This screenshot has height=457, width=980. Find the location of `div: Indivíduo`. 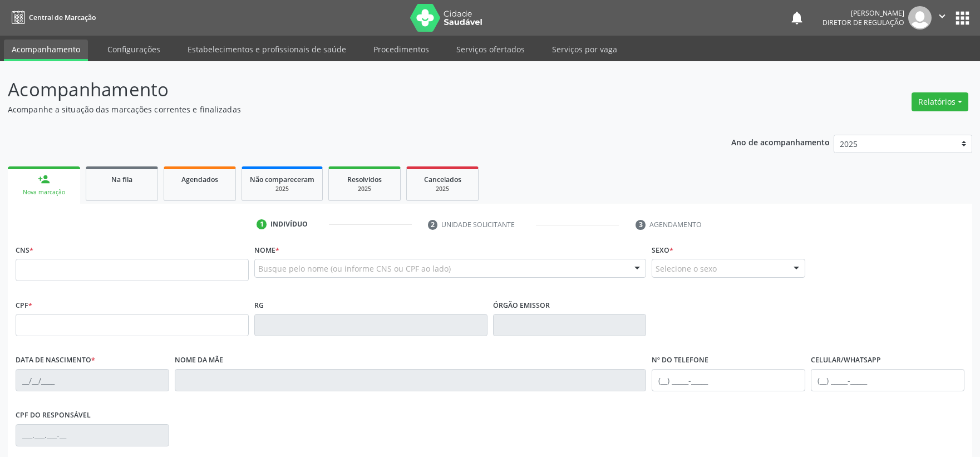

div: Indivíduo is located at coordinates (289, 224).